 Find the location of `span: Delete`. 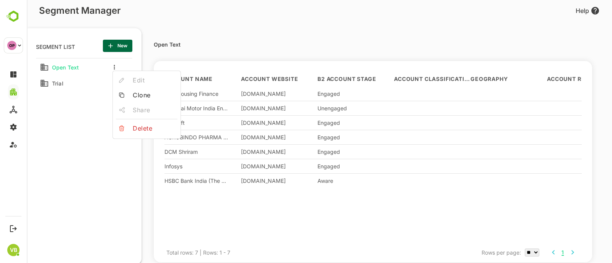

span: Delete is located at coordinates (127, 128).